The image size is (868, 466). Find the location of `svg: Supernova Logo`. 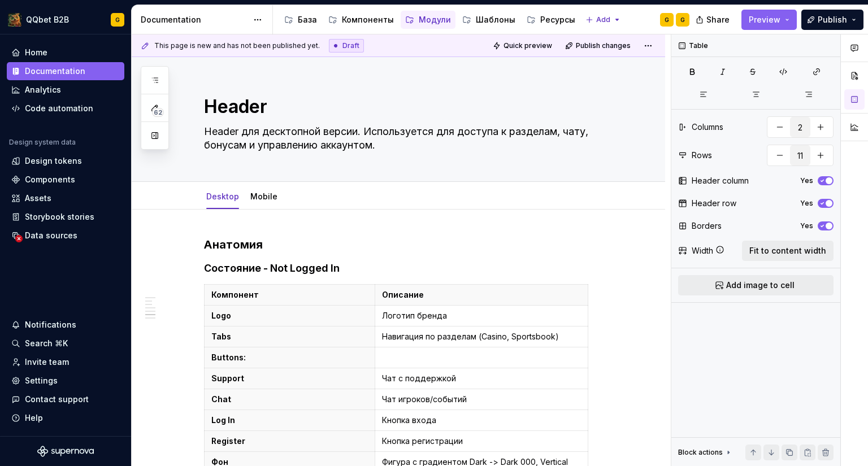

svg: Supernova Logo is located at coordinates (66, 451).